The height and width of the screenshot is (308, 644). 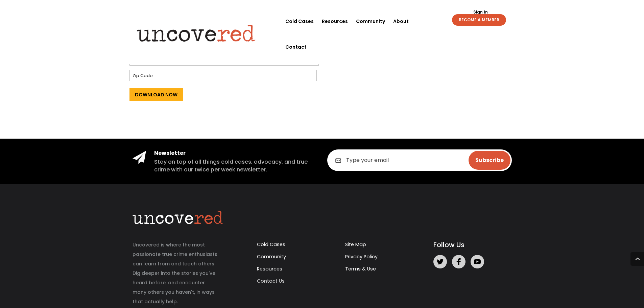 I want to click on a: Site Map, so click(x=356, y=244).